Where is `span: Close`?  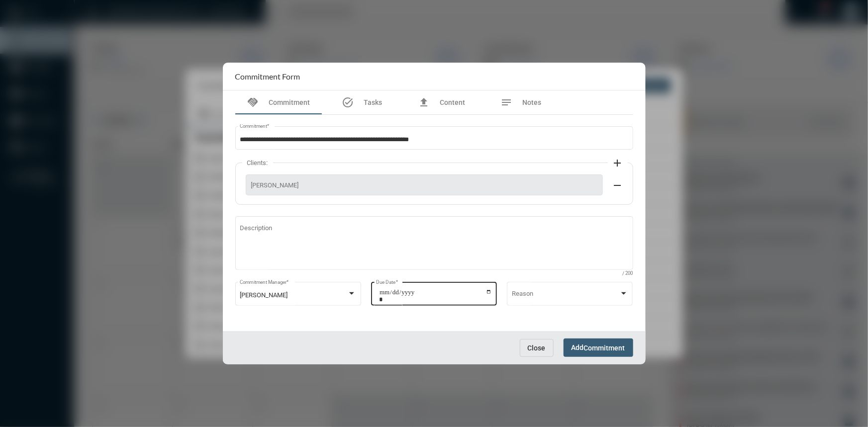
span: Close is located at coordinates (537, 348).